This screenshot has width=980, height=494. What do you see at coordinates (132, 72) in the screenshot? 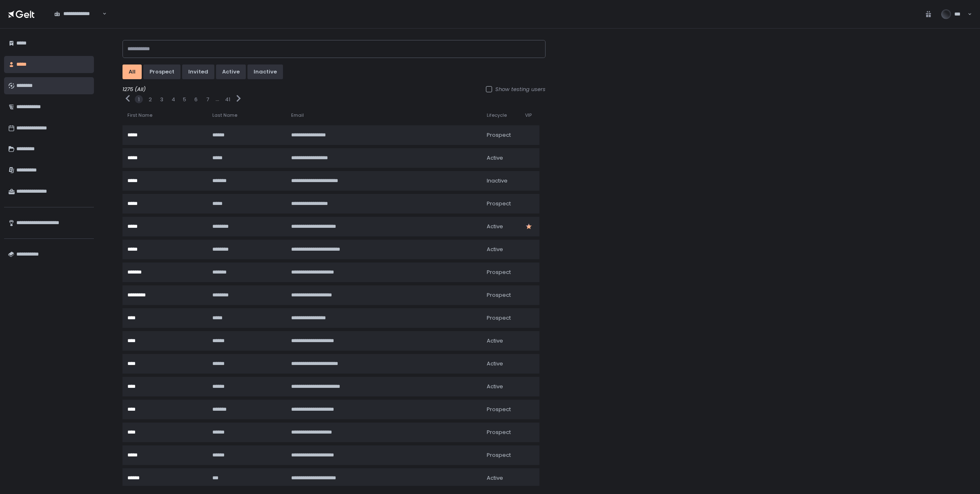
I see `div: All` at bounding box center [132, 72].